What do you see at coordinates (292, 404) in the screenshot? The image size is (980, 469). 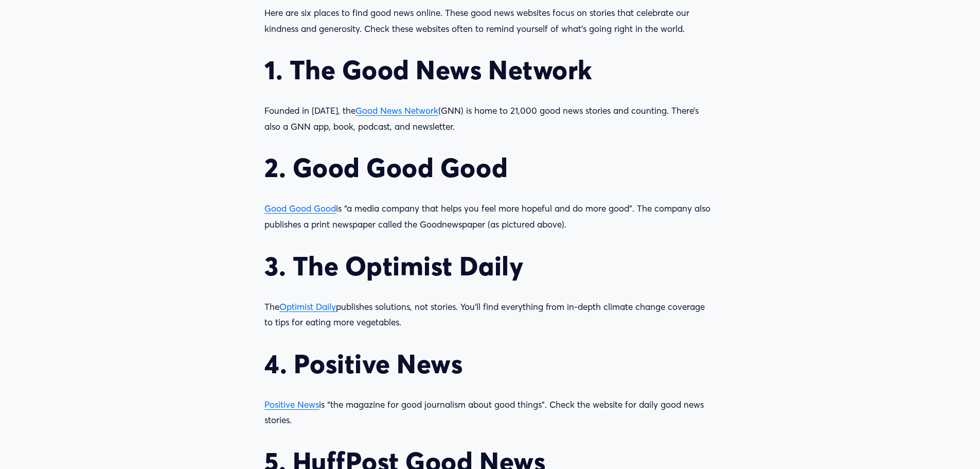 I see `span: Positive News` at bounding box center [292, 404].